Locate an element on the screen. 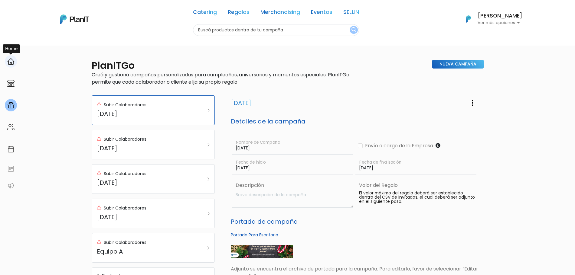 The image size is (575, 275). label: Envío a cargo de la Empresa is located at coordinates (397, 146).